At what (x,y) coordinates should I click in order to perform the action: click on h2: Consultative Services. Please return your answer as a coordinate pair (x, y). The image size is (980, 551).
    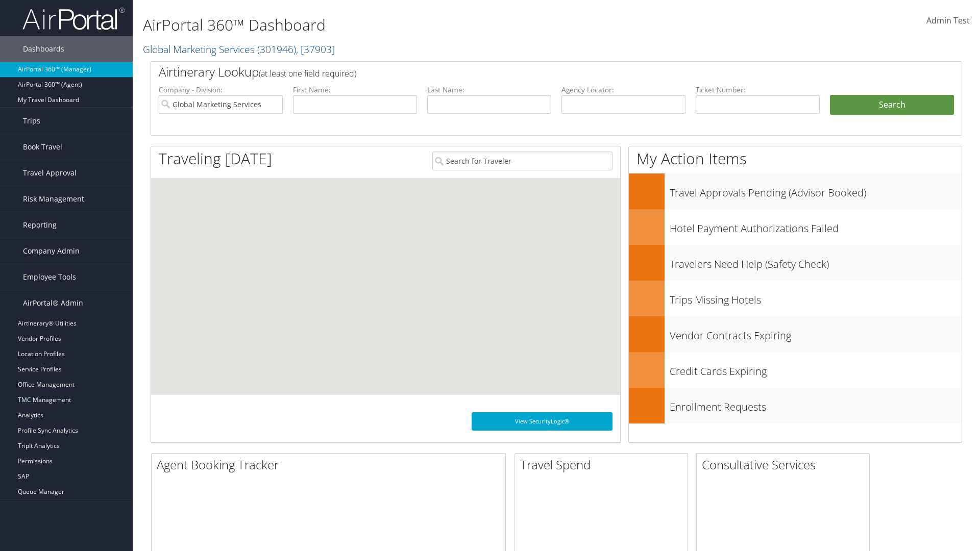
    Looking at the image, I should click on (785, 465).